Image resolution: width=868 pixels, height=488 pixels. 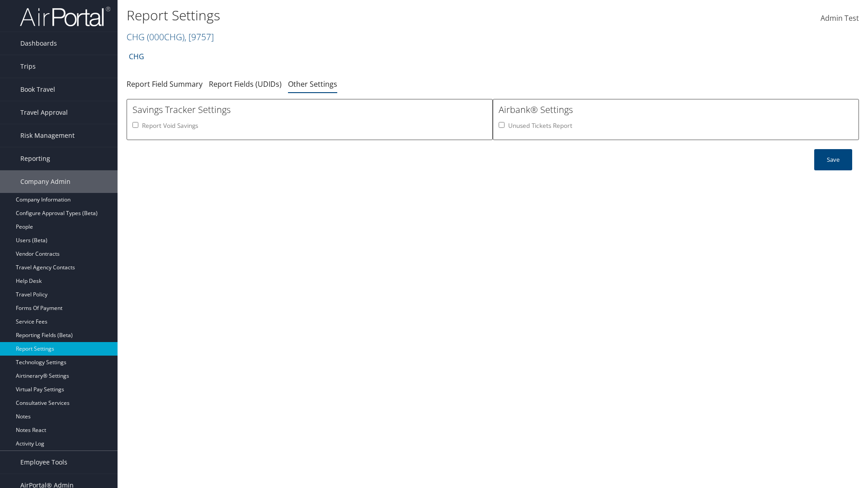 What do you see at coordinates (676, 110) in the screenshot?
I see `h3: Airbank® Settings` at bounding box center [676, 110].